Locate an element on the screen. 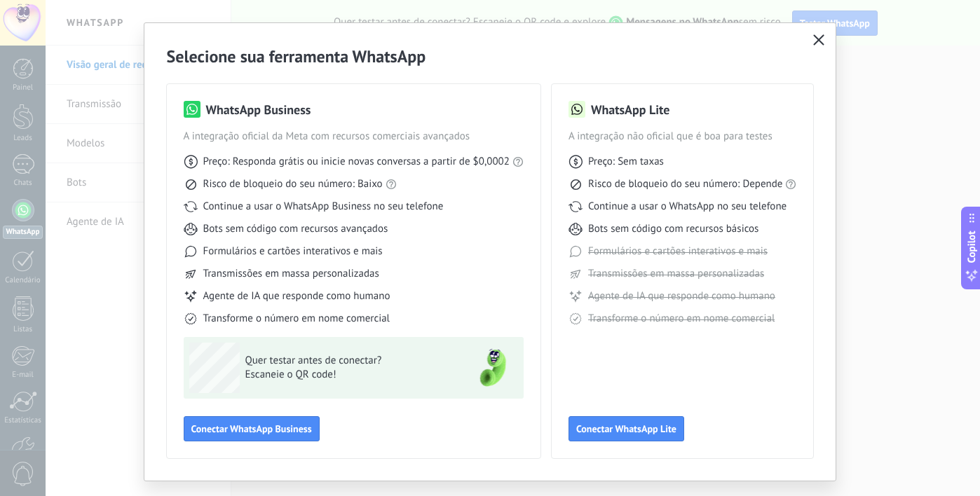  span: Copilot is located at coordinates (972, 247).